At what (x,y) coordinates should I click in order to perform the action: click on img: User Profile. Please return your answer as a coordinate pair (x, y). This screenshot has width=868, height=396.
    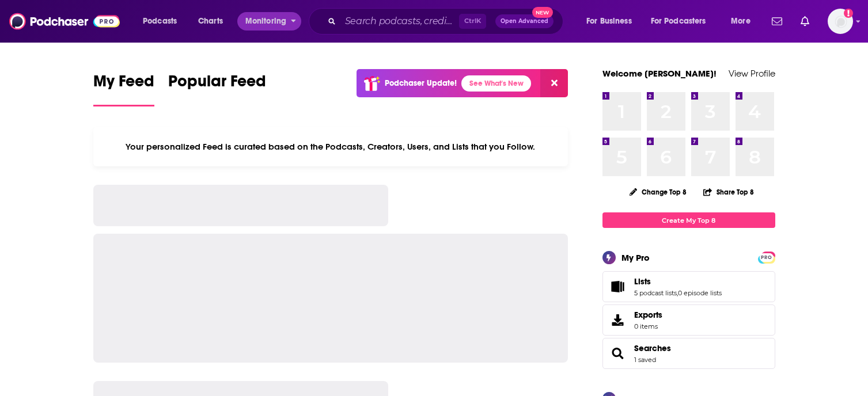
    Looking at the image, I should click on (840, 21).